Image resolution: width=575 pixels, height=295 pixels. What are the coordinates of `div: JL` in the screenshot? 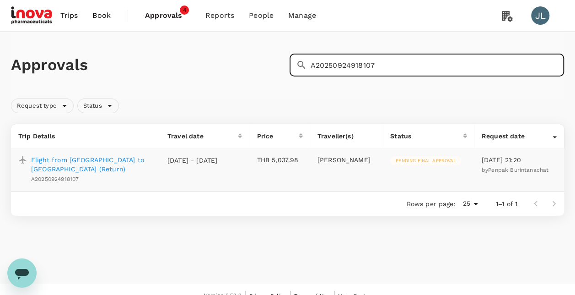 It's located at (540, 16).